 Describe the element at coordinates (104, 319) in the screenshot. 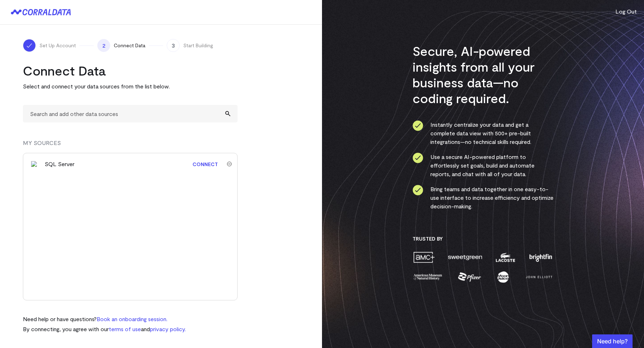

I see `p: Need help or have questions?` at that location.